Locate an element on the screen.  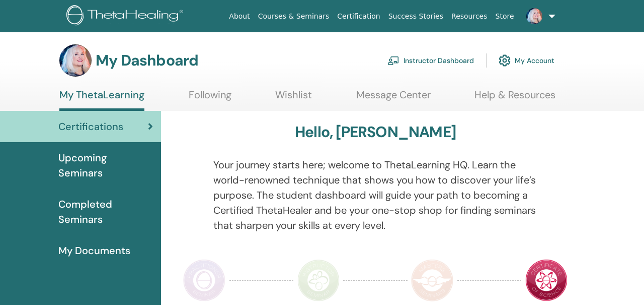
img: chalkboard-teacher.svg is located at coordinates (394, 60).